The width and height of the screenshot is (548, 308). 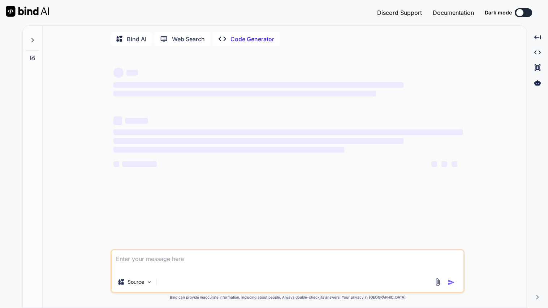 What do you see at coordinates (498, 13) in the screenshot?
I see `span: Dark mode` at bounding box center [498, 13].